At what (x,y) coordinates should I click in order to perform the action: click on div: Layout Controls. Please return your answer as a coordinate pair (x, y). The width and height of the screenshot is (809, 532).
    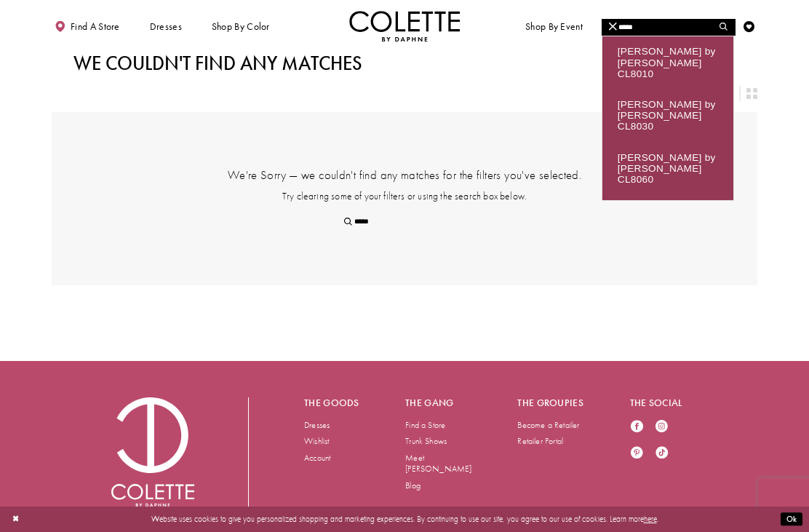
    Looking at the image, I should click on (404, 92).